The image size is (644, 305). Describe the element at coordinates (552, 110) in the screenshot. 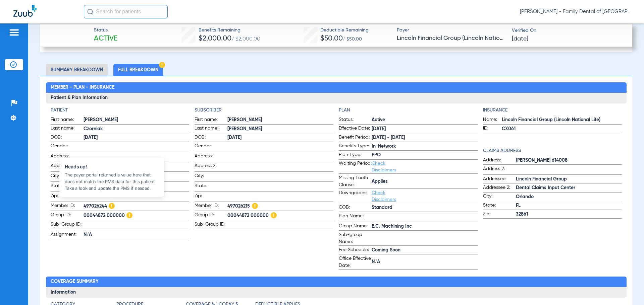

I see `h4: Insurance` at that location.